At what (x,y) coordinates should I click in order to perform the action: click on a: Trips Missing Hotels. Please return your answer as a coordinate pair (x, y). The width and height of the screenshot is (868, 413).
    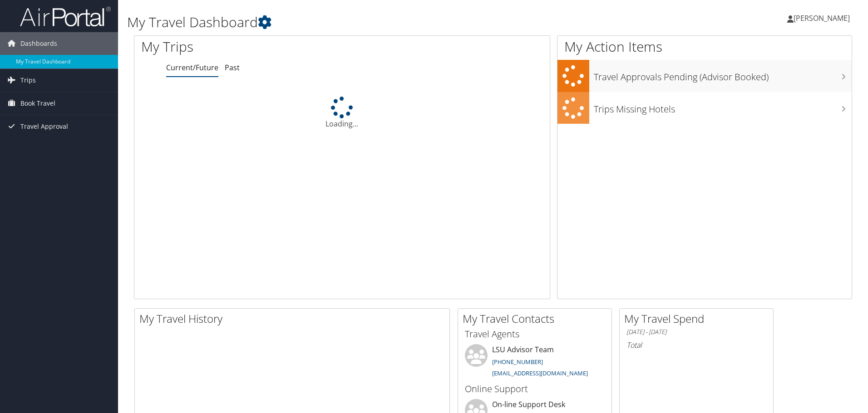
    Looking at the image, I should click on (705, 108).